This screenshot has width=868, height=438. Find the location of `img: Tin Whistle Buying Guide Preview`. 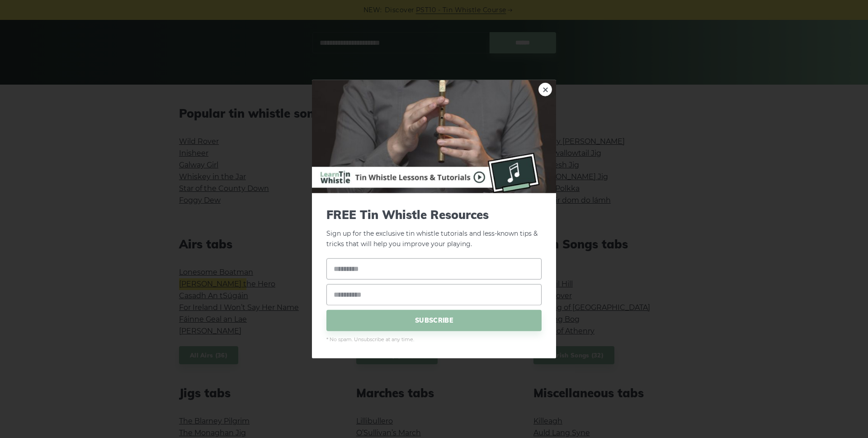

img: Tin Whistle Buying Guide Preview is located at coordinates (434, 137).